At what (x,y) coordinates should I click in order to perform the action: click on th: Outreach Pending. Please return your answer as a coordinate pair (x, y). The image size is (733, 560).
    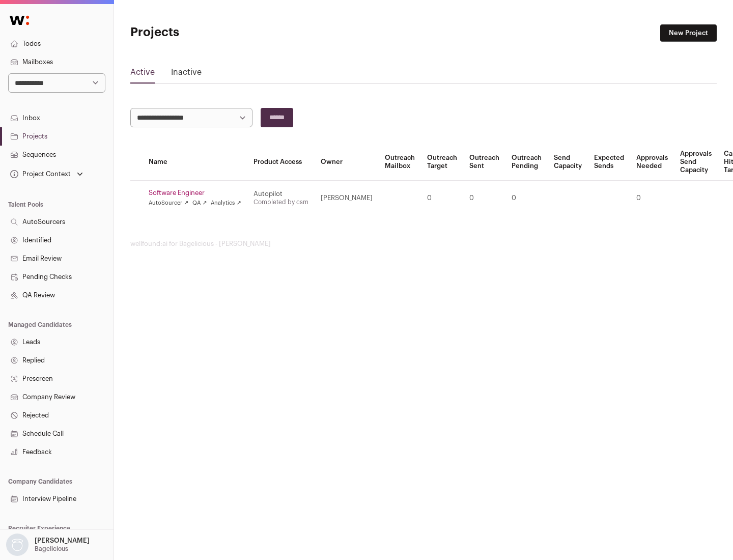
    Looking at the image, I should click on (526, 162).